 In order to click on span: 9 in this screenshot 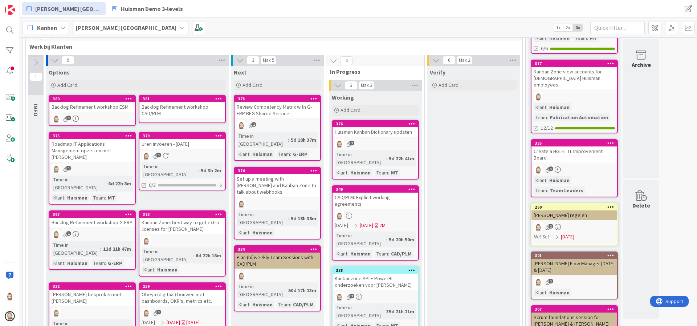, I will do `click(68, 60)`.